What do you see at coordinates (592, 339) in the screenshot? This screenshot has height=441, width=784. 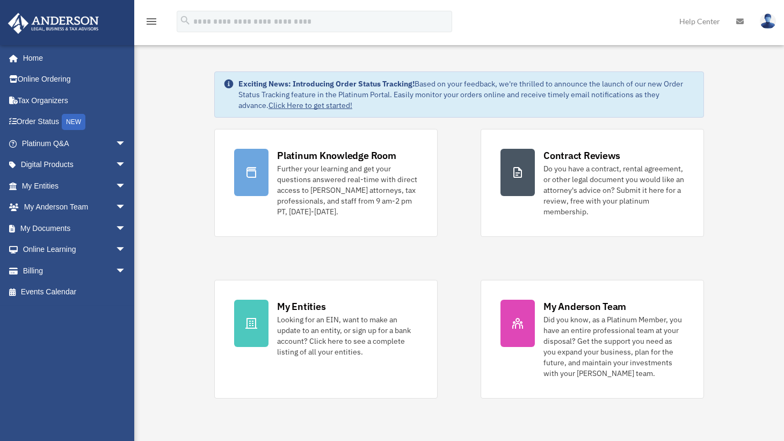 I see `a: My Anderson Team Did you know, as a Platinum Member, you have an entire professional team at your...` at bounding box center [592, 339].